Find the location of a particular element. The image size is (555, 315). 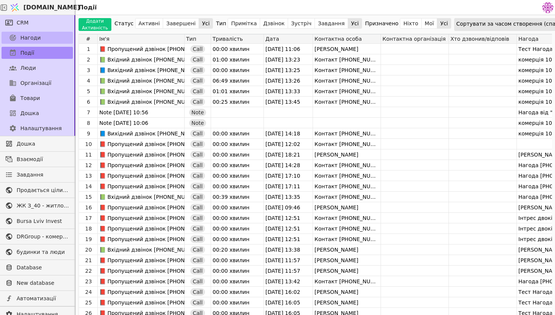

img: 137b5da8a4f5046b86490006a8dec47a is located at coordinates (548, 8).